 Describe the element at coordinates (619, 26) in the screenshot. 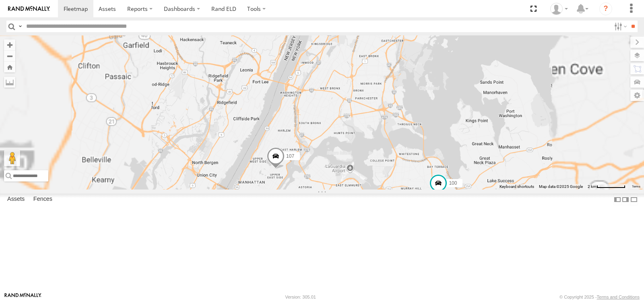

I see `label: Search Filter Options` at that location.